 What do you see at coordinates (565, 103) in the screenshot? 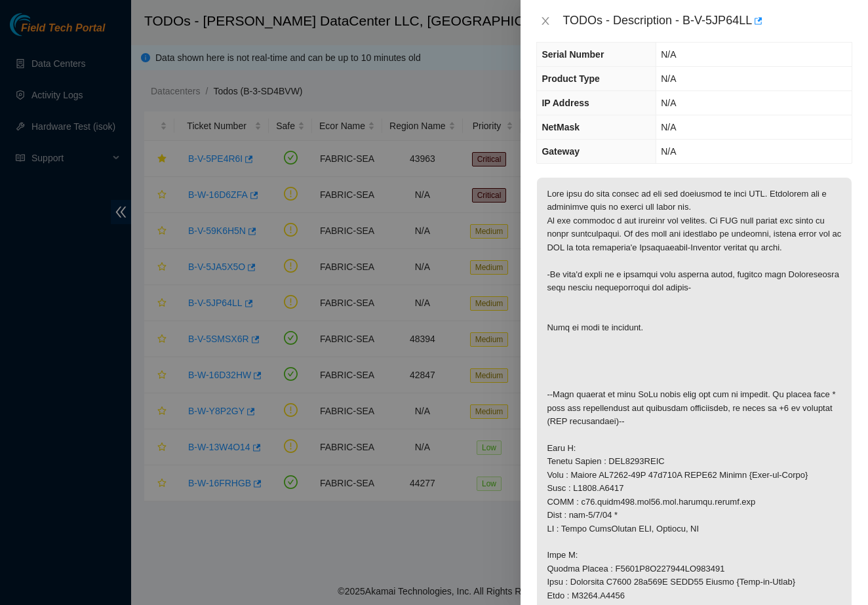
I see `span: IP Address` at bounding box center [565, 103].